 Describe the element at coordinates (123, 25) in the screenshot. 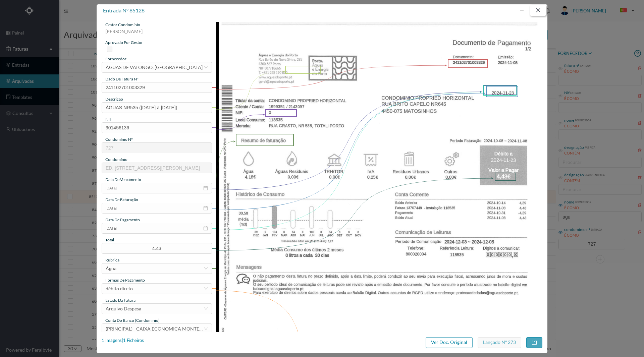

I see `span: gestor condomínio` at that location.